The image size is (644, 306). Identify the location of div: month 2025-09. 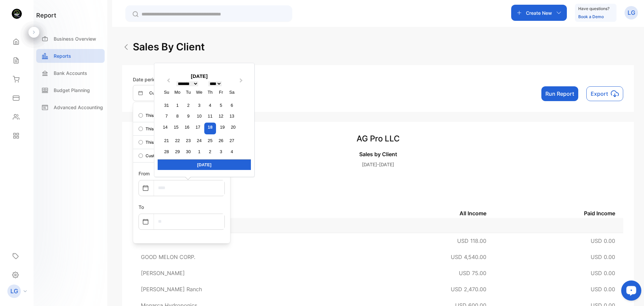
(199, 128).